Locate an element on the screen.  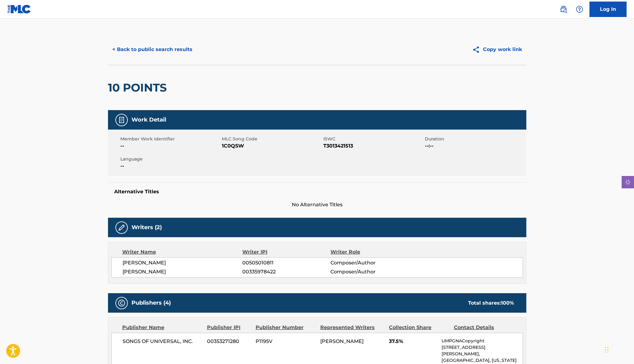
div: Contact Details is located at coordinates (484, 328).